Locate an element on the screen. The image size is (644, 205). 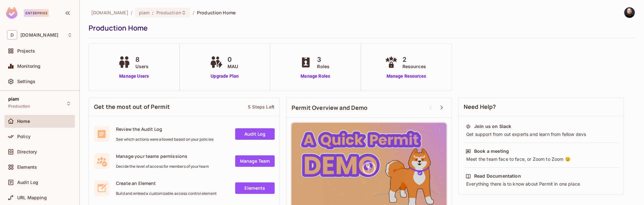
span: Home is located at coordinates (23, 121).